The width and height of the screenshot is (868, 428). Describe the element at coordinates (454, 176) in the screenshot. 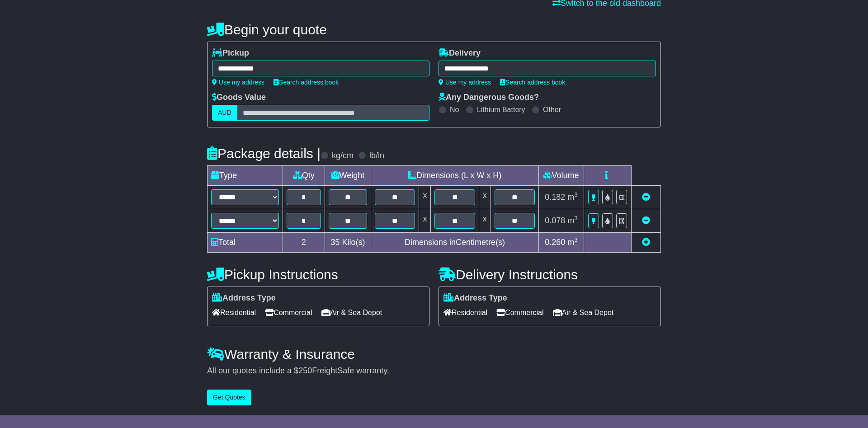

I see `td: Dimensions (L x W x H)` at that location.